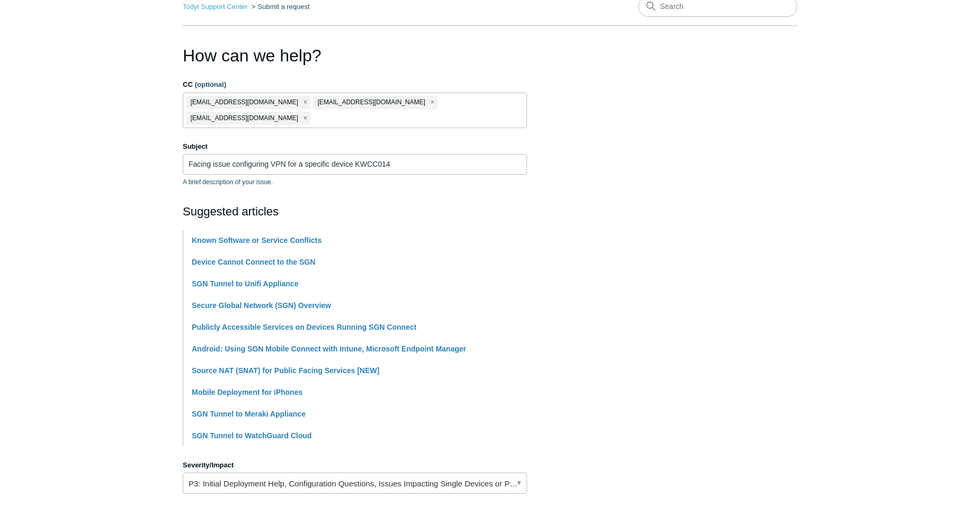  I want to click on h2: Suggested articles, so click(355, 212).